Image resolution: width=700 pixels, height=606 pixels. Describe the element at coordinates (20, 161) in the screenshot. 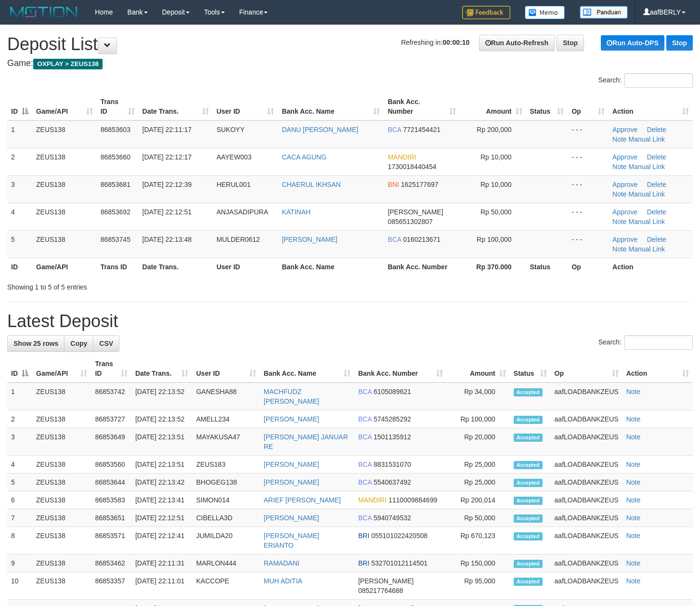

I see `td: 2` at that location.